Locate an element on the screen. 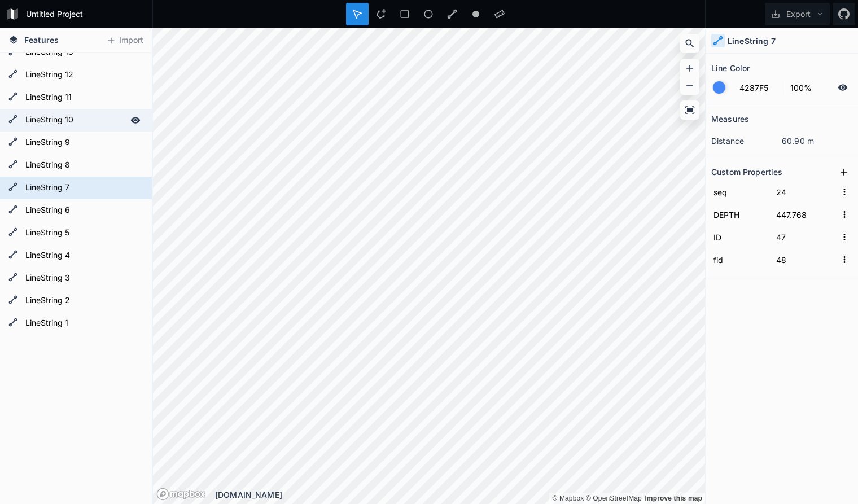  dt: distance is located at coordinates (746, 141).